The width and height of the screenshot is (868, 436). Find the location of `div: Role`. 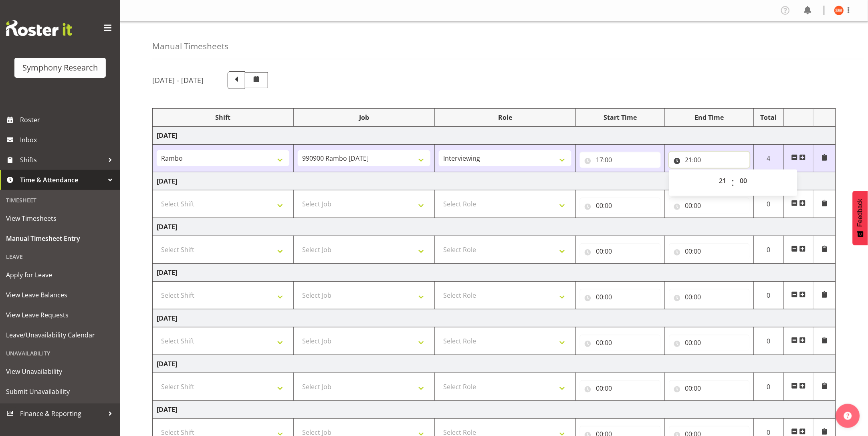

div: Role is located at coordinates (505, 117).